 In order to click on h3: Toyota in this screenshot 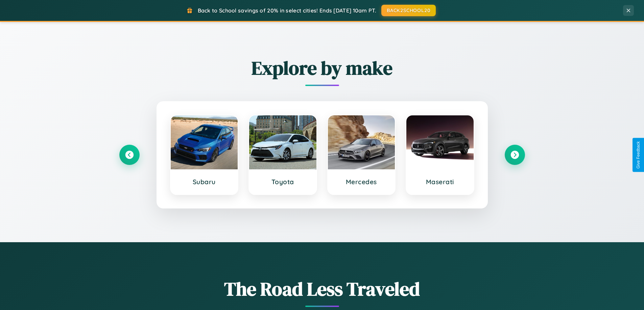, I will do `click(283, 182)`.